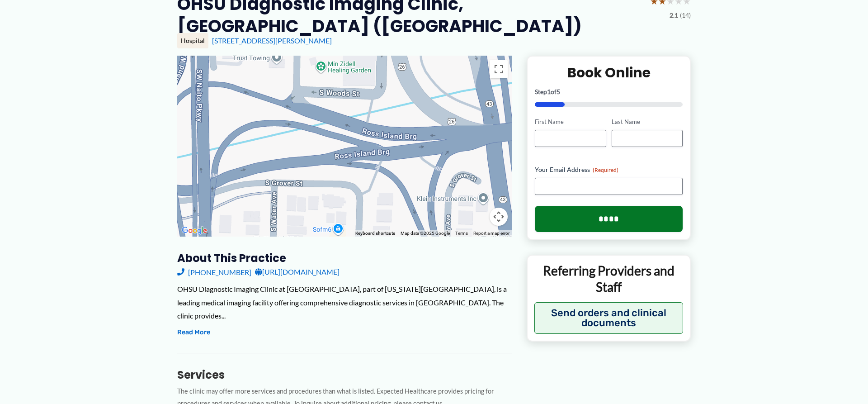  Describe the element at coordinates (491, 233) in the screenshot. I see `a: Report a map error` at that location.